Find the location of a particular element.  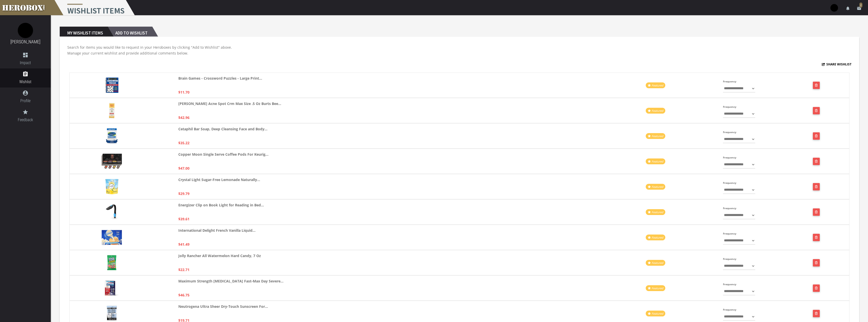

strong: Jolly Rancher All Watermelon Hard Candy, 7 Oz is located at coordinates (219, 256).